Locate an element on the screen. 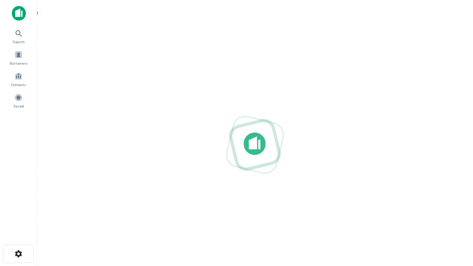 The width and height of the screenshot is (473, 266). div: Contacts is located at coordinates (18, 79).